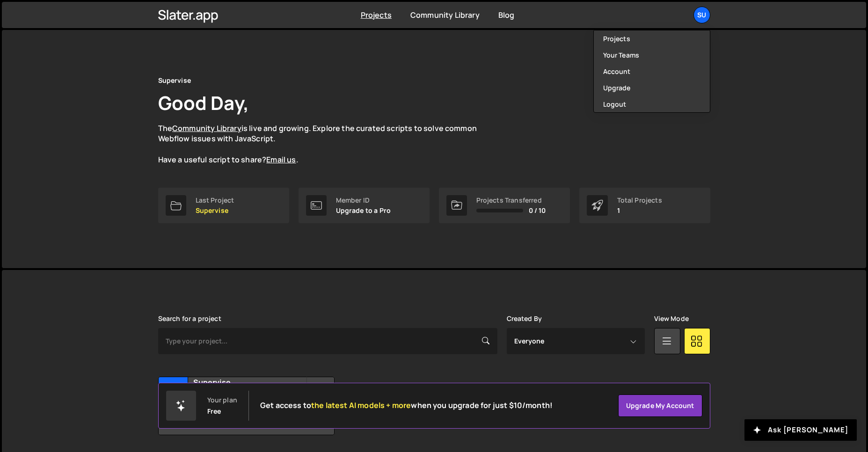 The height and width of the screenshot is (452, 868). Describe the element at coordinates (361, 405) in the screenshot. I see `span: the latest AI models + more` at that location.